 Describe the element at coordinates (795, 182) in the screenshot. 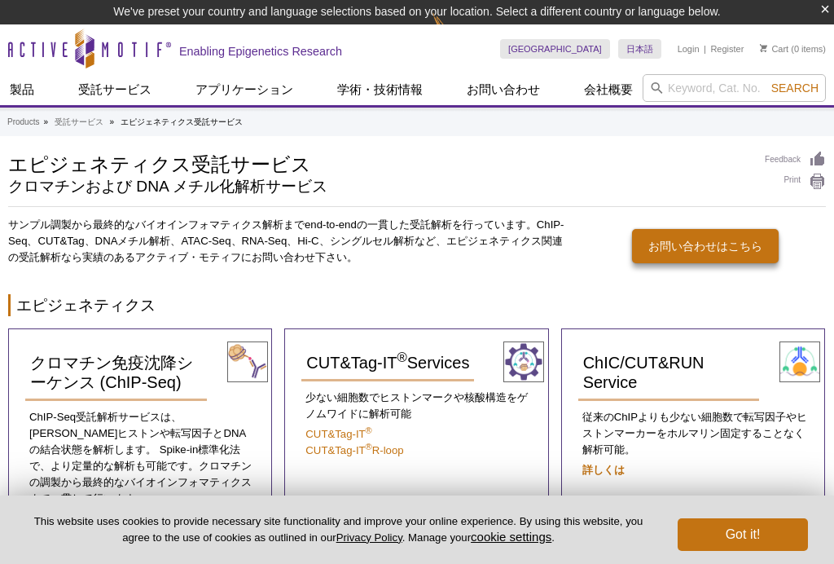

I see `a: Print` at that location.